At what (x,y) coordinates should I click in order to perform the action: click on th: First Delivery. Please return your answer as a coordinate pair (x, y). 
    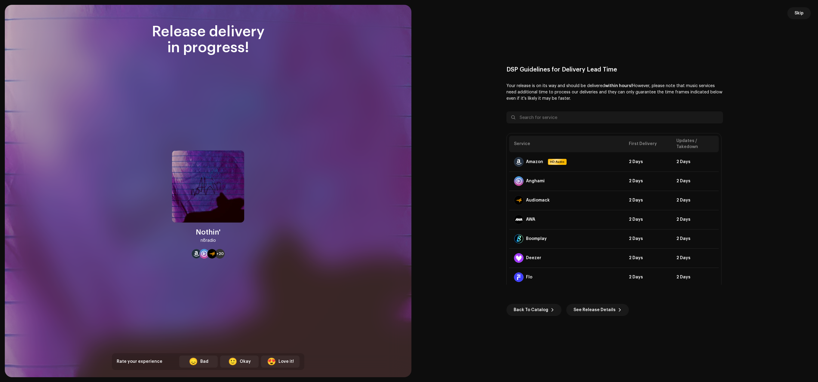
    Looking at the image, I should click on (647, 144).